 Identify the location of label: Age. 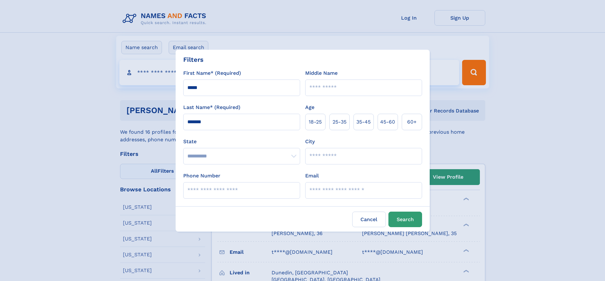
(309, 108).